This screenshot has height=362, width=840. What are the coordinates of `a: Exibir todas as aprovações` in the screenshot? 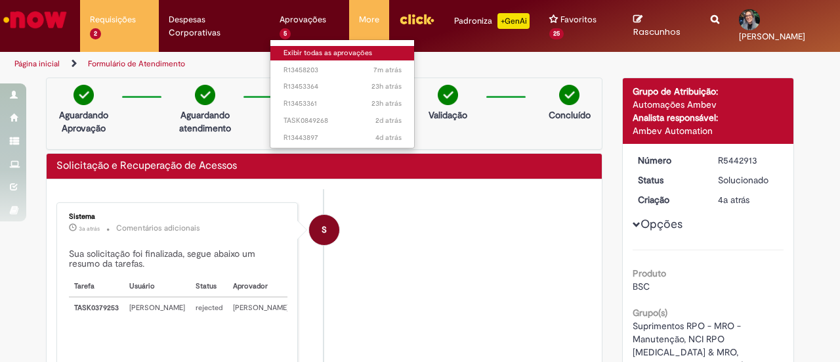 It's located at (342, 53).